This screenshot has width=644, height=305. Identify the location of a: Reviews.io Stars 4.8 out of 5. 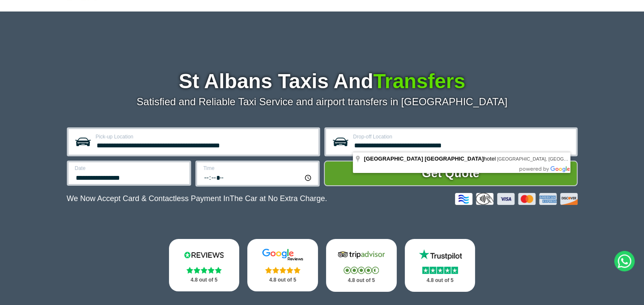
(204, 265).